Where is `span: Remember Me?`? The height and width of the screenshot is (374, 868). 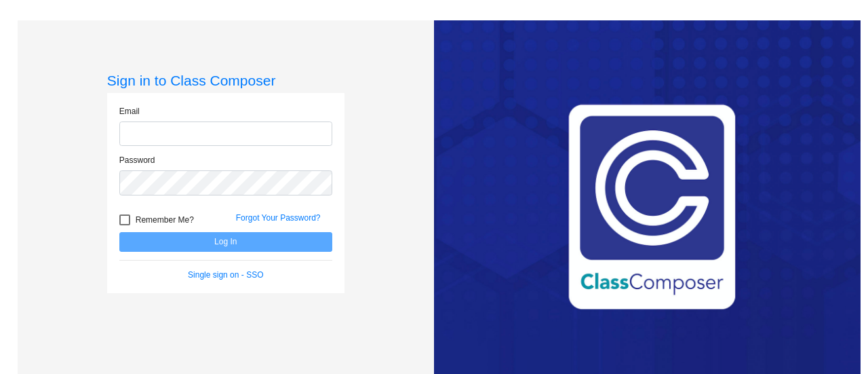 span: Remember Me? is located at coordinates (165, 220).